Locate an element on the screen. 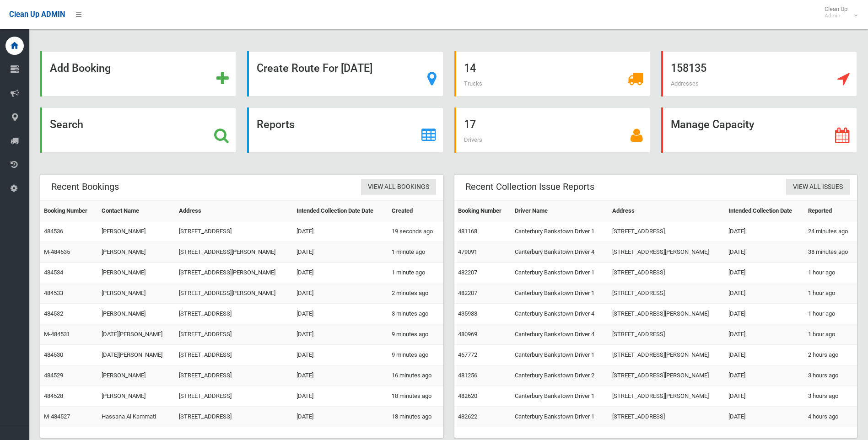  td: 16 minutes ago is located at coordinates (416, 375).